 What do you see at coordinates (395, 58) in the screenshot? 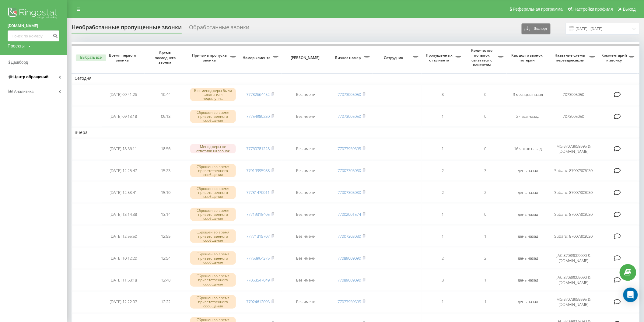
I see `span: Сотрудник` at bounding box center [395, 58].